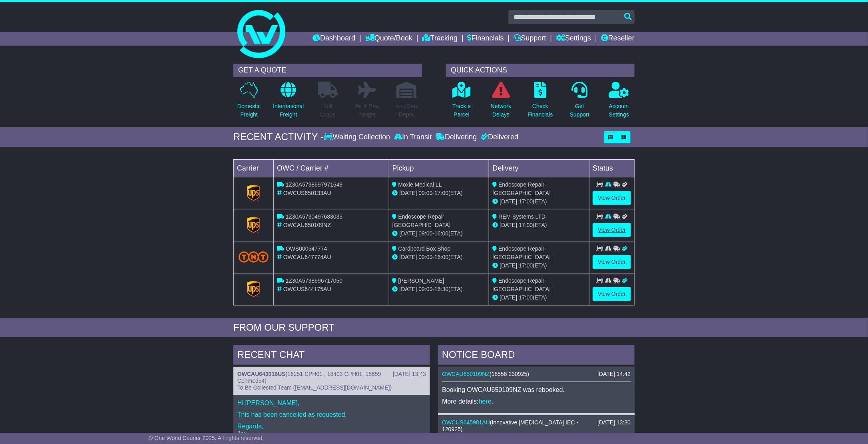 The width and height of the screenshot is (868, 444). Describe the element at coordinates (288, 102) in the screenshot. I see `a: InternationalFreight` at that location.